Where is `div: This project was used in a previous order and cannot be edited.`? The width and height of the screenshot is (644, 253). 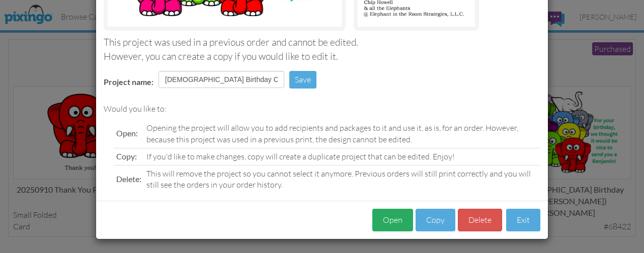
div: This project was used in a previous order and cannot be edited. is located at coordinates (322, 42).